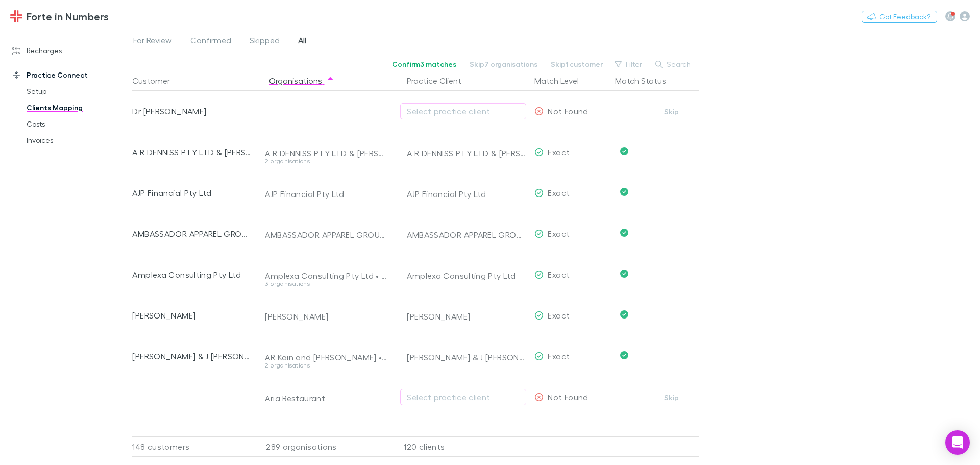 The image size is (980, 465). I want to click on span: Skipped, so click(265, 42).